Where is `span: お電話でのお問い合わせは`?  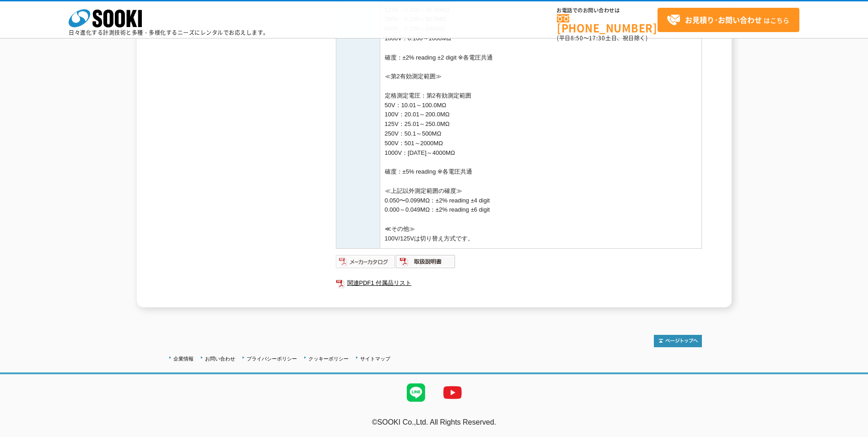
span: お電話でのお問い合わせは is located at coordinates (607, 11).